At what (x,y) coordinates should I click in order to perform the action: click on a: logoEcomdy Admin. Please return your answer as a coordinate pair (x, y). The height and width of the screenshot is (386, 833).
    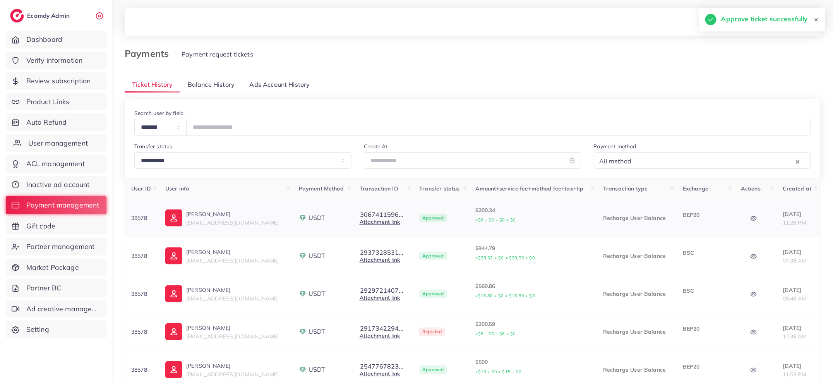
    Looking at the image, I should click on (41, 15).